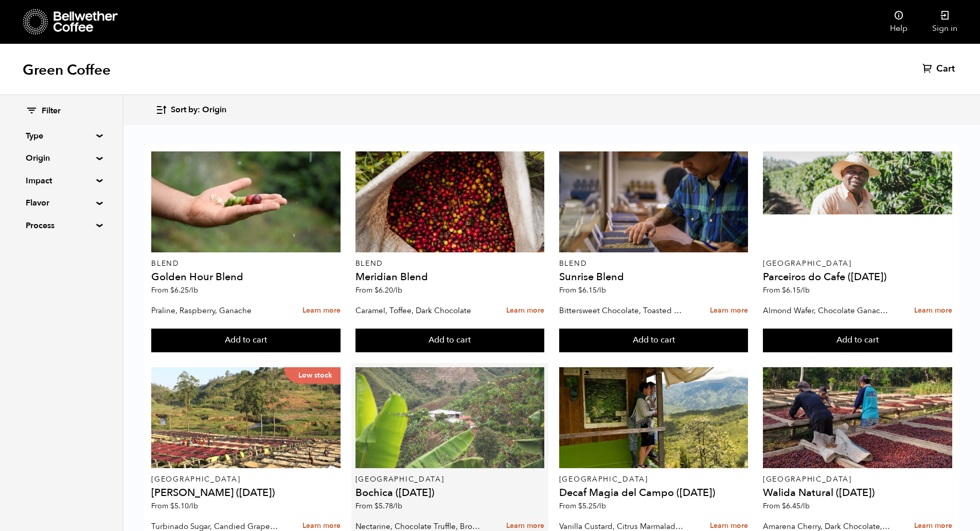  What do you see at coordinates (592, 506) in the screenshot?
I see `bdi: 5.25` at bounding box center [592, 506].